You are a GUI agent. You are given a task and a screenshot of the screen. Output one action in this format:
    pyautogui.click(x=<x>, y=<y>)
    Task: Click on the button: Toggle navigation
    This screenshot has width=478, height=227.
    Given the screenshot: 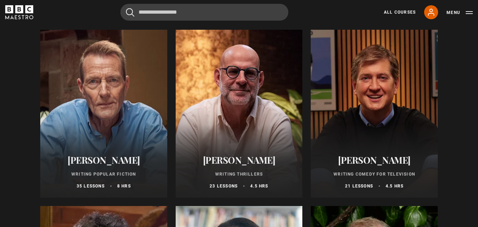 What is the action you would take?
    pyautogui.click(x=460, y=13)
    